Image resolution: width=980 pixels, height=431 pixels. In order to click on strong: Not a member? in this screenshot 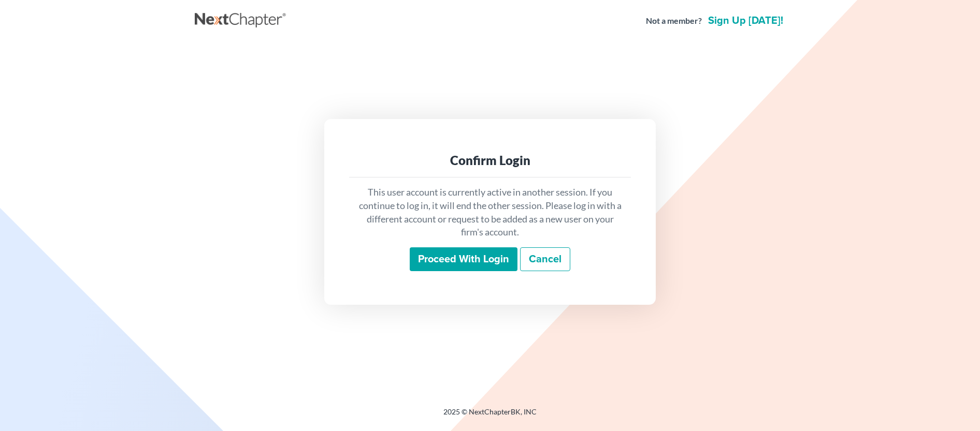, I will do `click(674, 20)`.